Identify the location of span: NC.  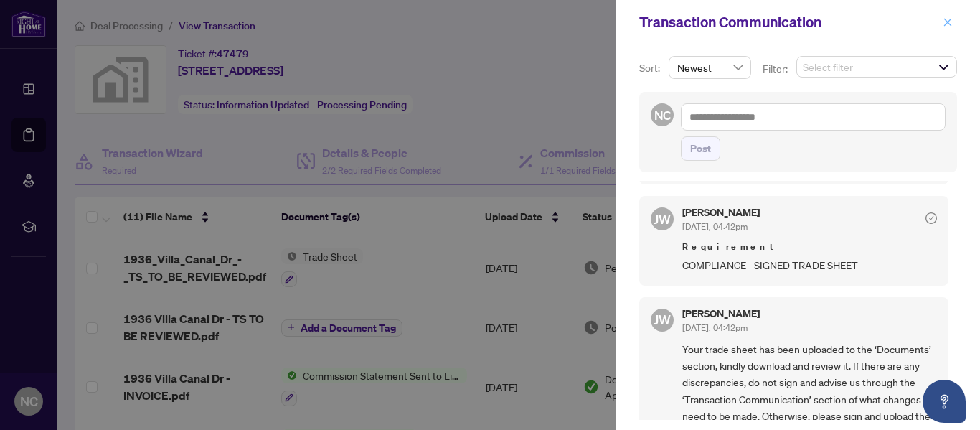
(662, 114).